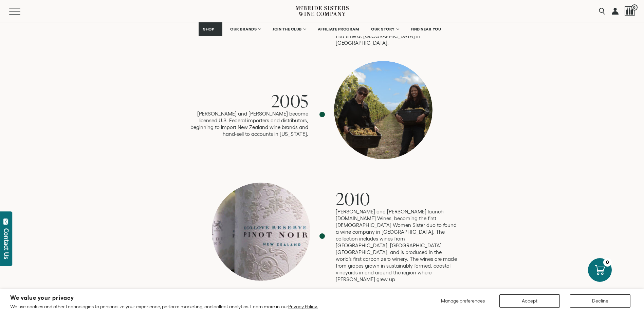  I want to click on span: 2005, so click(290, 100).